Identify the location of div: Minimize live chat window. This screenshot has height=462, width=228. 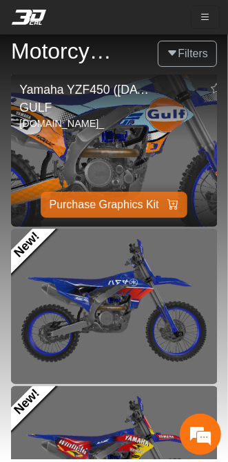
(201, 23).